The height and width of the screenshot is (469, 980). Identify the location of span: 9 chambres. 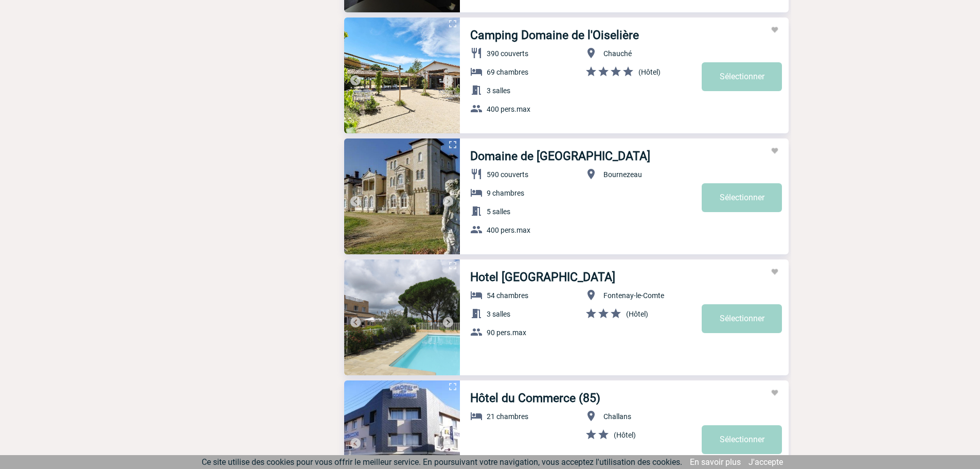
(506, 193).